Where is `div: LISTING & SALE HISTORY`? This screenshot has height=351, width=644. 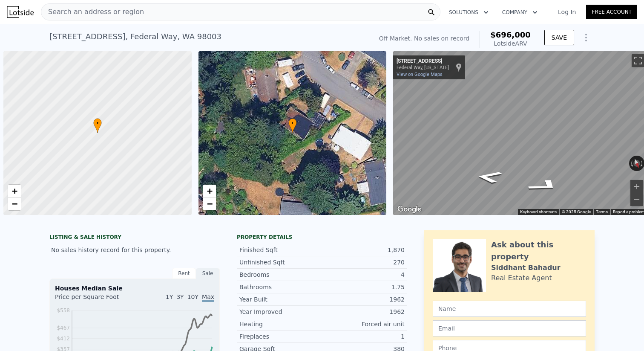
div: LISTING & SALE HISTORY is located at coordinates (135, 238).